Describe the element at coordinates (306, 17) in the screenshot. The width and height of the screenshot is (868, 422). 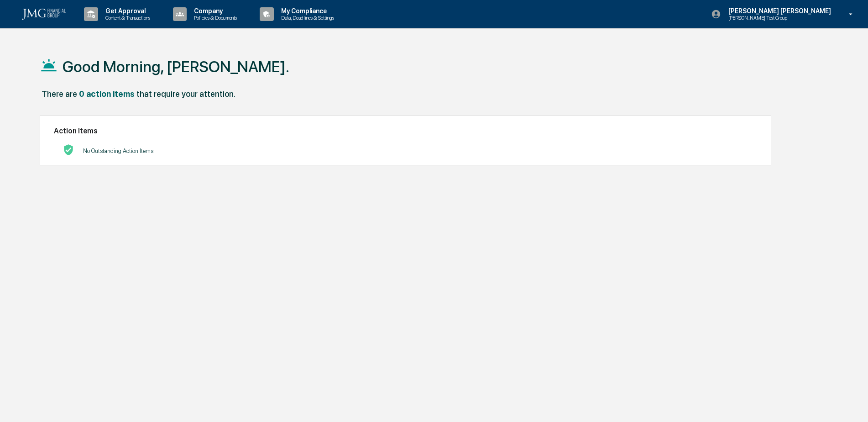
I see `p: Data, Deadlines & Settings` at that location.